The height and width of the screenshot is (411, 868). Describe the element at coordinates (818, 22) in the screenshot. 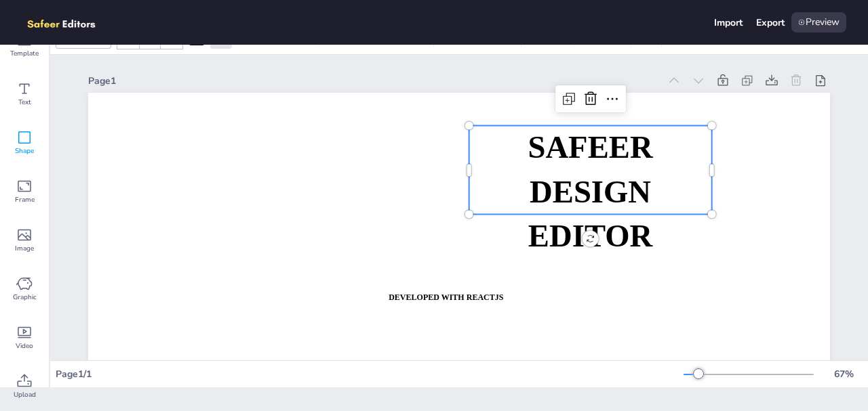

I see `div: Preview` at that location.